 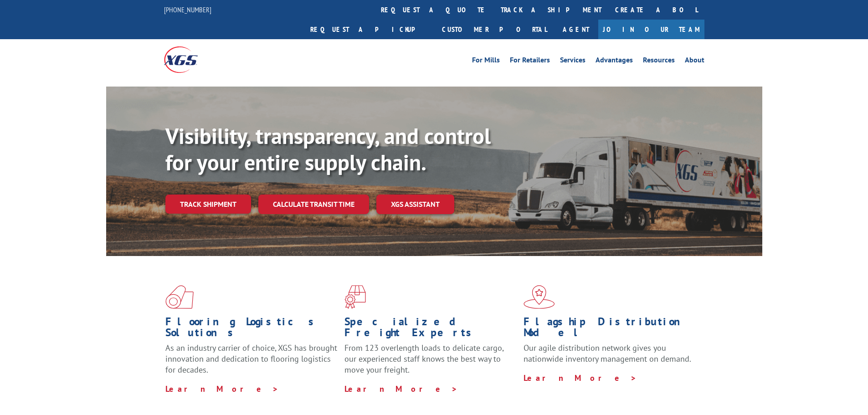 What do you see at coordinates (430, 362) in the screenshot?
I see `p: From 123 overlength loads to delicate cargo, our experienced staff knows the best way to move you...` at bounding box center [430, 362].